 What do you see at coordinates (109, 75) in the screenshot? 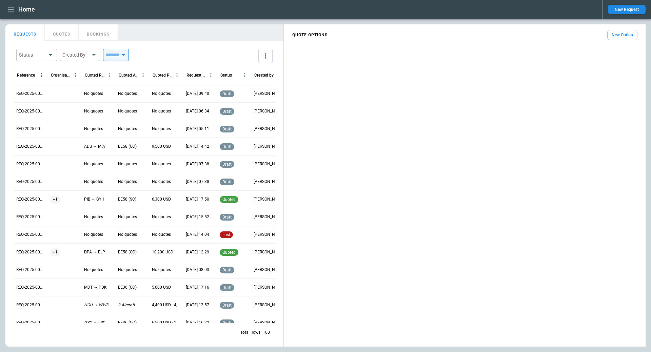
I see `button: Quoted Route column menu` at bounding box center [109, 75].